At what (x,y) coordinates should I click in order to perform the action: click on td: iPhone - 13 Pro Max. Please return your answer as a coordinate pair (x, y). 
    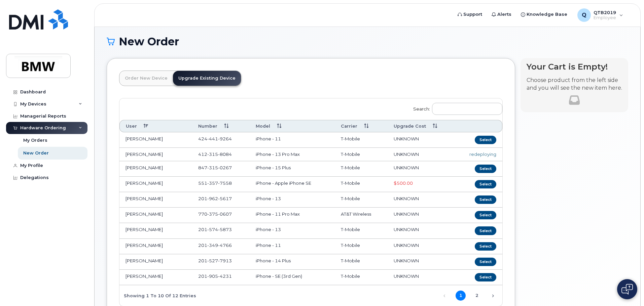
    Looking at the image, I should click on (292, 154).